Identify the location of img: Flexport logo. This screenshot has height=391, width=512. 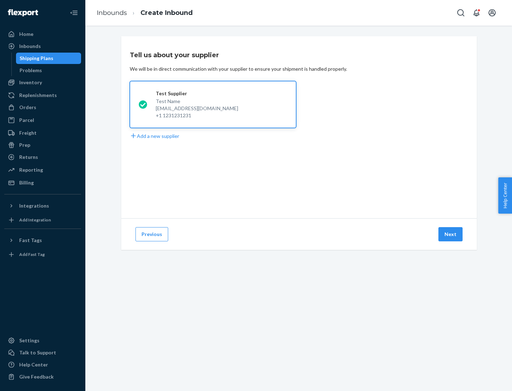
(23, 13).